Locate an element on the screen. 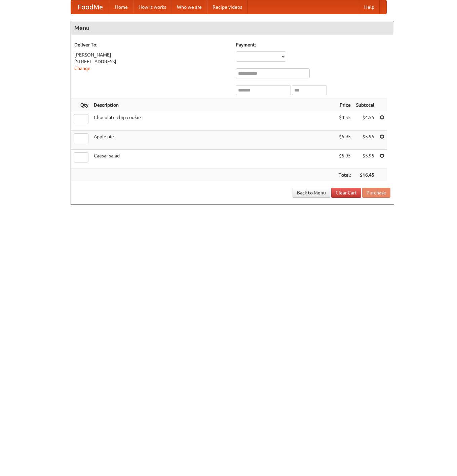  h4: Menu is located at coordinates (232, 28).